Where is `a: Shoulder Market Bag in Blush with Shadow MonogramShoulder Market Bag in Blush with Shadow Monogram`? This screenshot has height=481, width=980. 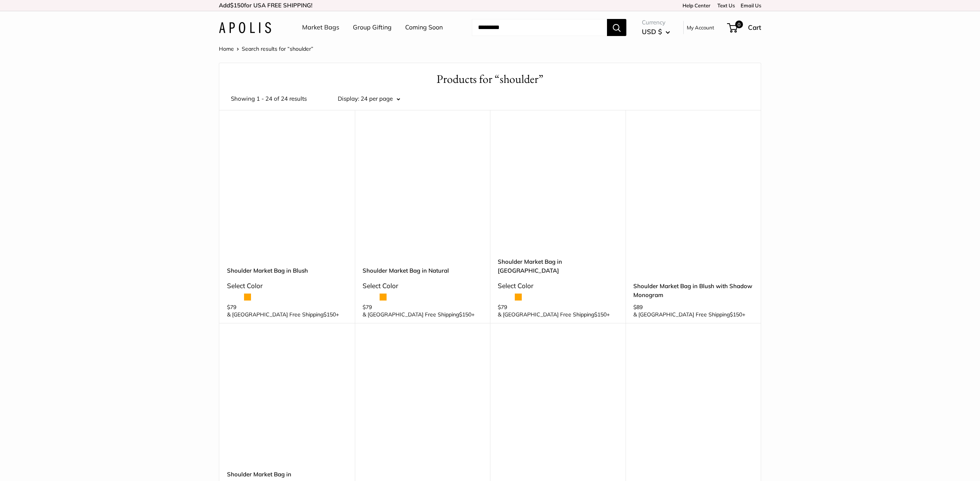 a: Shoulder Market Bag in Blush with Shadow MonogramShoulder Market Bag in Blush with Shadow Monogram is located at coordinates (694, 189).